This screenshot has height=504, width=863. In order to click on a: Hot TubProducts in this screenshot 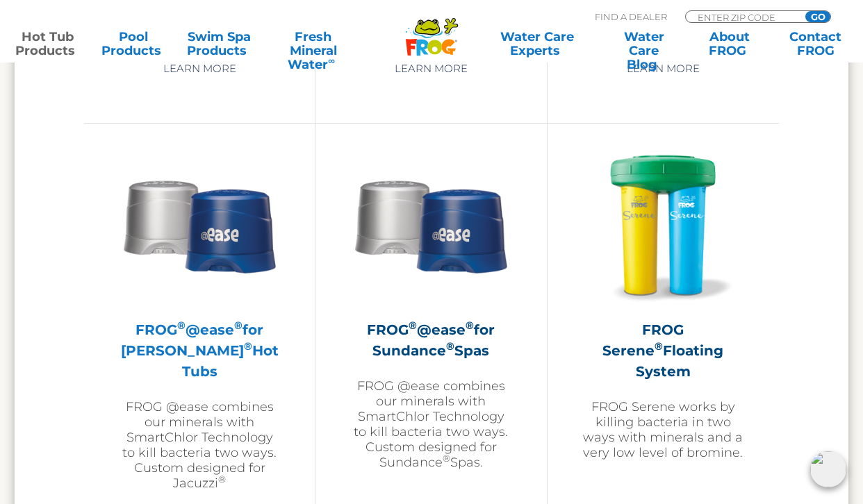, I will do `click(47, 44)`.